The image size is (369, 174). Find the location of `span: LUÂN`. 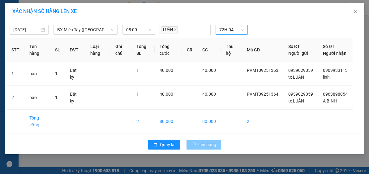

span: LUÂN is located at coordinates (170, 30).